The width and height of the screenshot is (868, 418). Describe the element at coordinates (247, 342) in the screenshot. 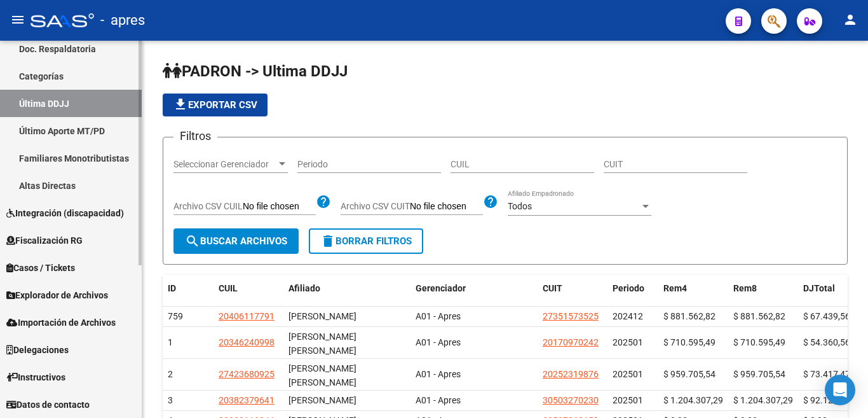

I see `span: 20346240998` at that location.